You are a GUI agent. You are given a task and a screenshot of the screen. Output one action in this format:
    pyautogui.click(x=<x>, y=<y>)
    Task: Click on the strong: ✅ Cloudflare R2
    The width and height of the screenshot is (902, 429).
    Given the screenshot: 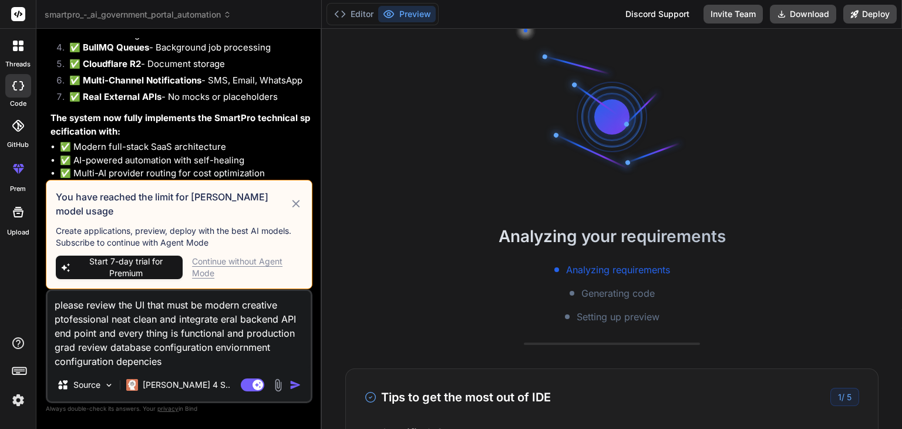 What is the action you would take?
    pyautogui.click(x=105, y=63)
    